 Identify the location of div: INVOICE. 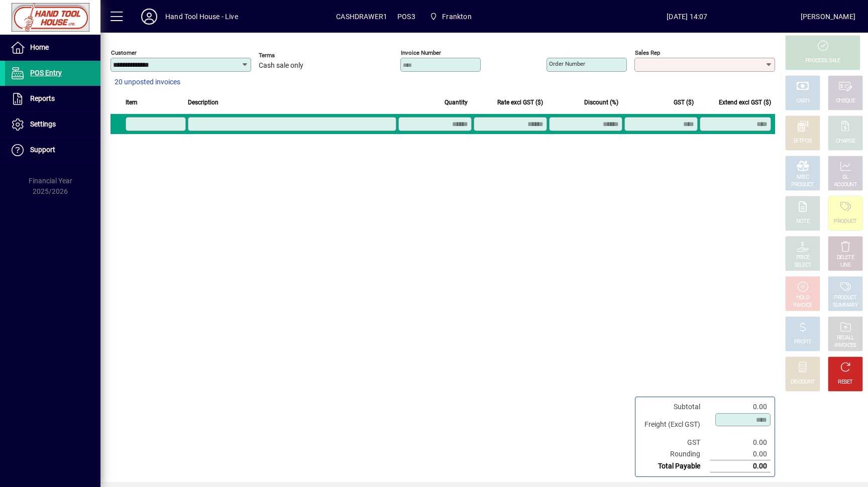
(802, 305).